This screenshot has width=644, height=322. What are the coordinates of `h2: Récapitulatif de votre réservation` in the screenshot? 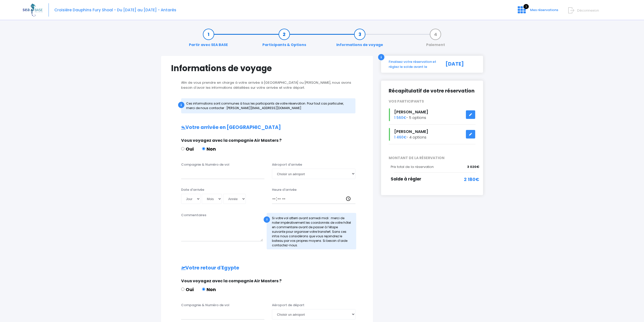 It's located at (432, 91).